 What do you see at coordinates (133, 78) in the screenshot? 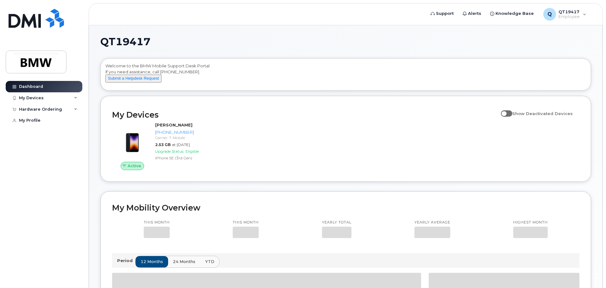
I see `a: Submit a Helpdesk Request` at bounding box center [133, 78].